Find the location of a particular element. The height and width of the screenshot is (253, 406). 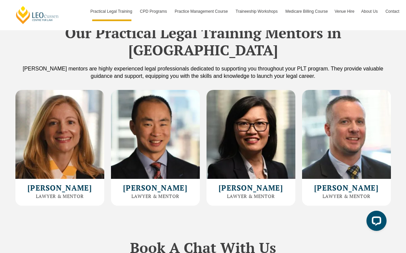

a: Traineeship Workshops is located at coordinates (257, 11).